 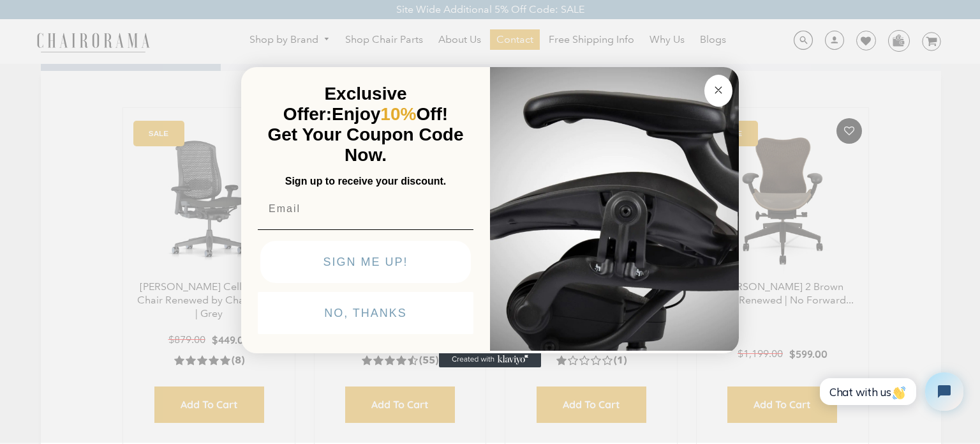 What do you see at coordinates (366, 181) in the screenshot?
I see `span: Sign up to receive your discount.` at bounding box center [366, 181].